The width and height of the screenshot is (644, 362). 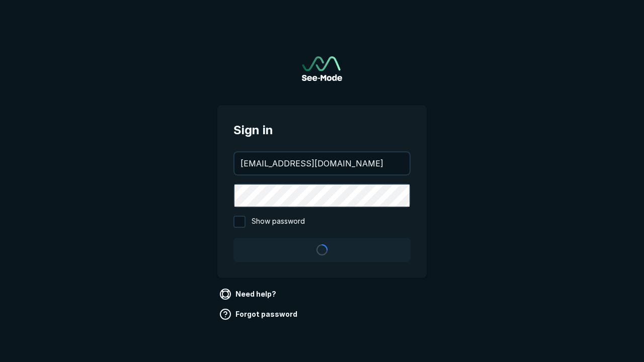 I want to click on span: Show password, so click(x=279, y=221).